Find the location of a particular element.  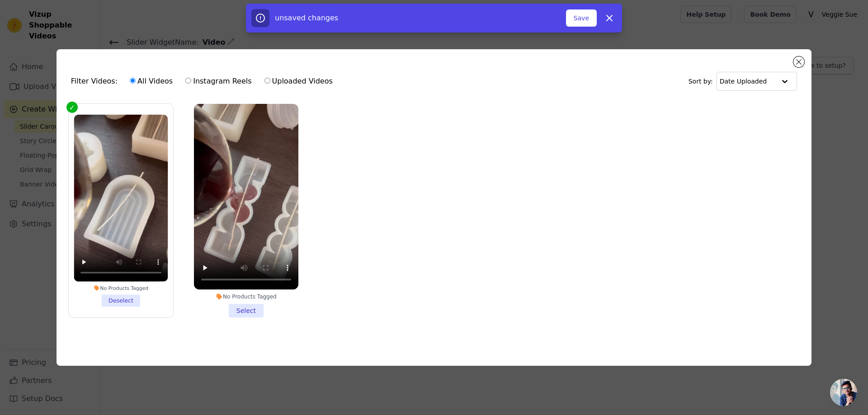

label: Instagram Reels is located at coordinates (219, 81).